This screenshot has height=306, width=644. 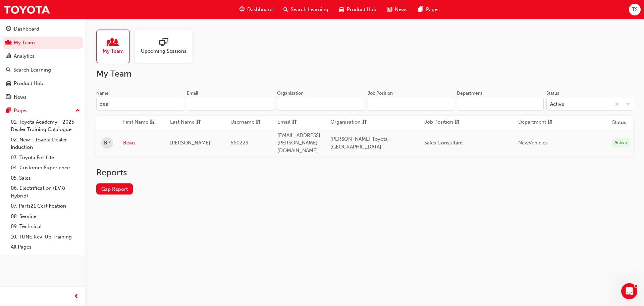 What do you see at coordinates (20, 110) in the screenshot?
I see `div: Pages` at bounding box center [20, 110].